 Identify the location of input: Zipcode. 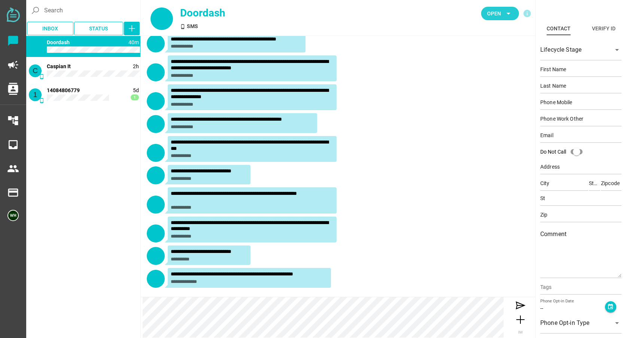
(611, 183).